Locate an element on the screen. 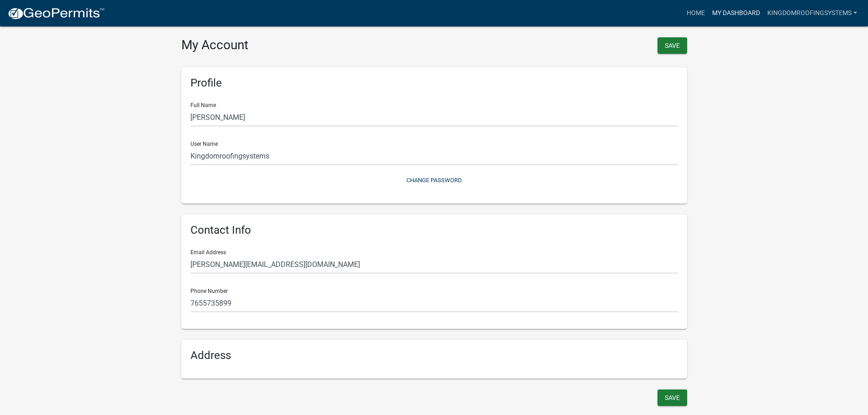 This screenshot has height=415, width=868. a: Home is located at coordinates (696, 13).